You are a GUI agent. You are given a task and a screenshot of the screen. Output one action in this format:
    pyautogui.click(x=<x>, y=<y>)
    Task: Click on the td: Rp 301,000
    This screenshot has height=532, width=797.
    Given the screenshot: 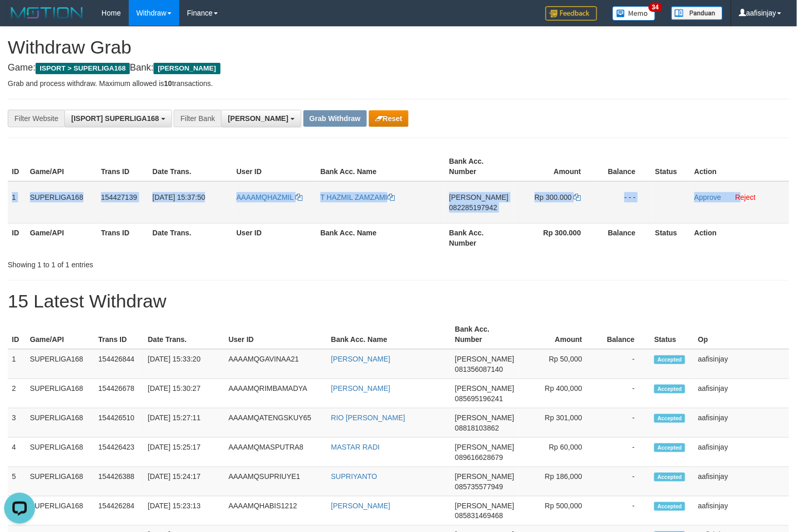 What is the action you would take?
    pyautogui.click(x=558, y=423)
    